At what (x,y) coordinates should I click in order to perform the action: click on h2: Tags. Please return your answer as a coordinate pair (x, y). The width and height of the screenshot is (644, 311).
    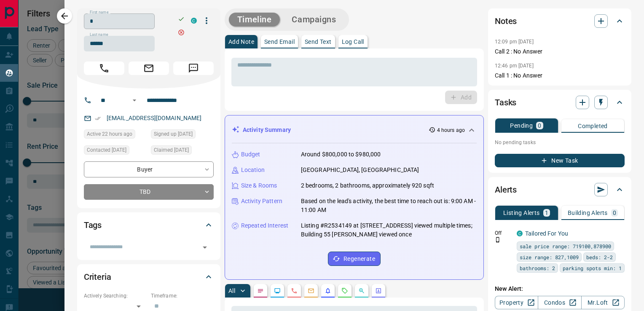
    Looking at the image, I should click on (93, 225).